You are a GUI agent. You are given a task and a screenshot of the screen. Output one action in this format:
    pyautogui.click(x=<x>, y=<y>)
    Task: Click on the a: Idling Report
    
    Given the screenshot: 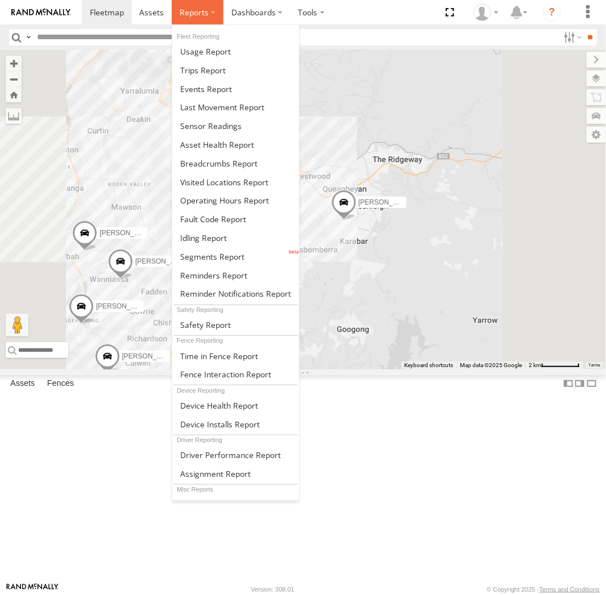 What is the action you would take?
    pyautogui.click(x=235, y=238)
    